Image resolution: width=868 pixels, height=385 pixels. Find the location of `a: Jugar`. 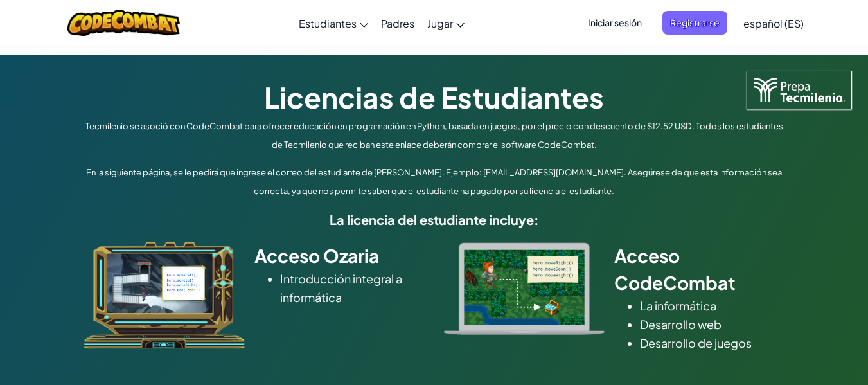

a: Jugar is located at coordinates (445, 23).